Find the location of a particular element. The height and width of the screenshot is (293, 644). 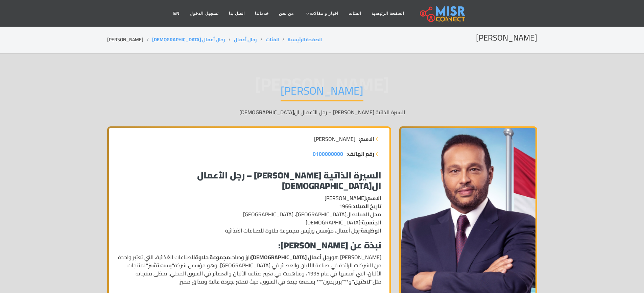

a: من نحن is located at coordinates (286, 13).